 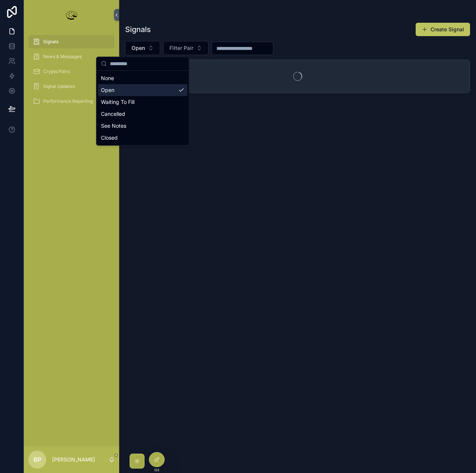 I want to click on span: Filter Pair, so click(x=181, y=48).